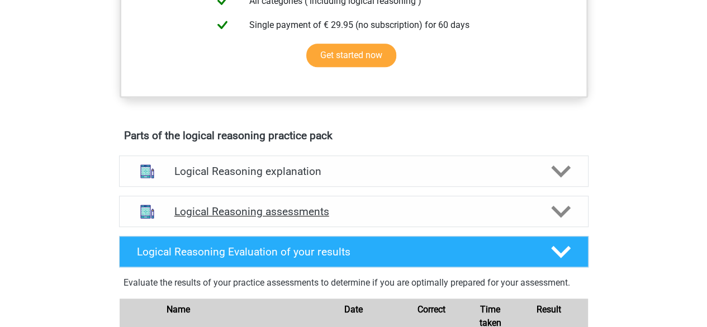 This screenshot has width=707, height=327. I want to click on a: assessments Logical Reasoning assessments, so click(354, 211).